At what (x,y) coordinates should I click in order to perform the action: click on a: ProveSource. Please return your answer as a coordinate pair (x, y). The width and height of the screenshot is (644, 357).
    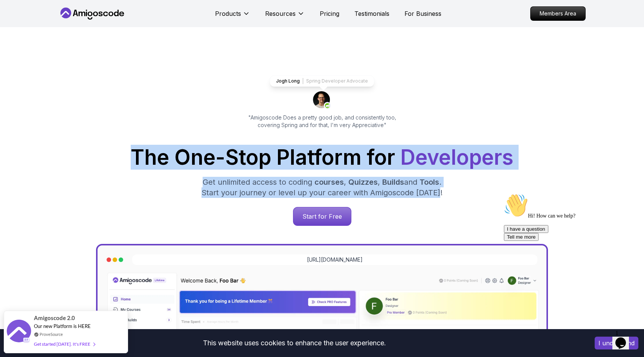
    Looking at the image, I should click on (51, 334).